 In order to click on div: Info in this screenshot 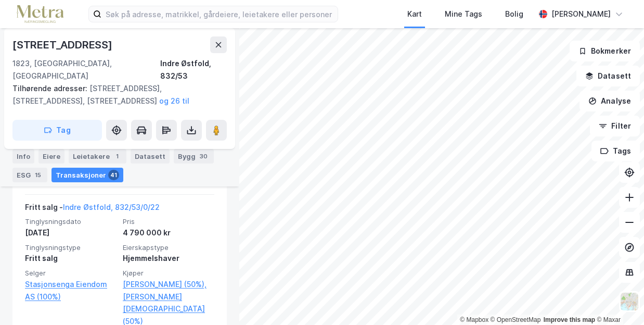, I will do `click(23, 156)`.